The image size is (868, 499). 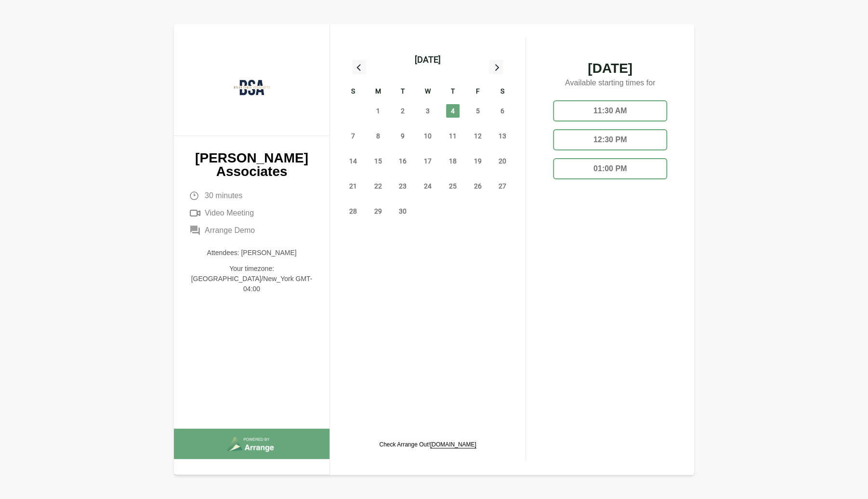 I want to click on span: Wednesday, September 10, 2025, so click(x=428, y=136).